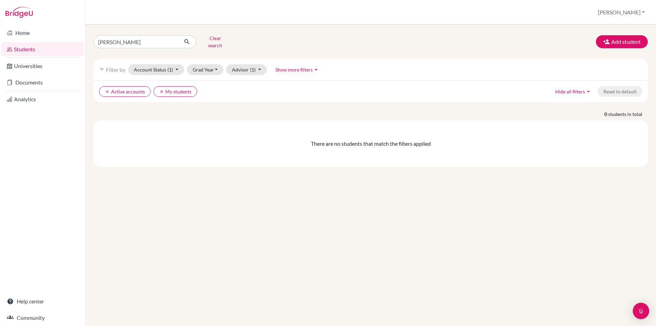 This screenshot has width=656, height=326. Describe the element at coordinates (136, 42) in the screenshot. I see `input: Find student by name...` at that location.